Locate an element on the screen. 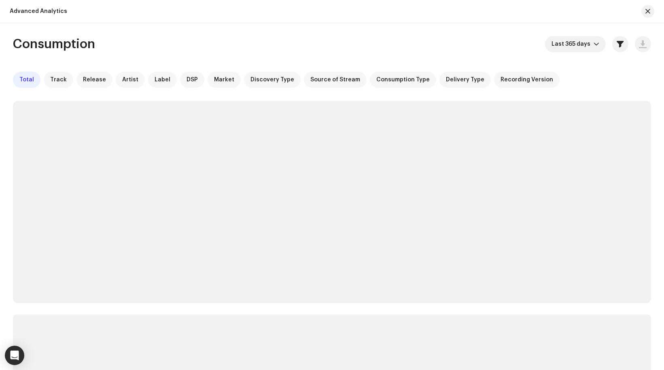 The image size is (664, 370). span: Label is located at coordinates (162, 80).